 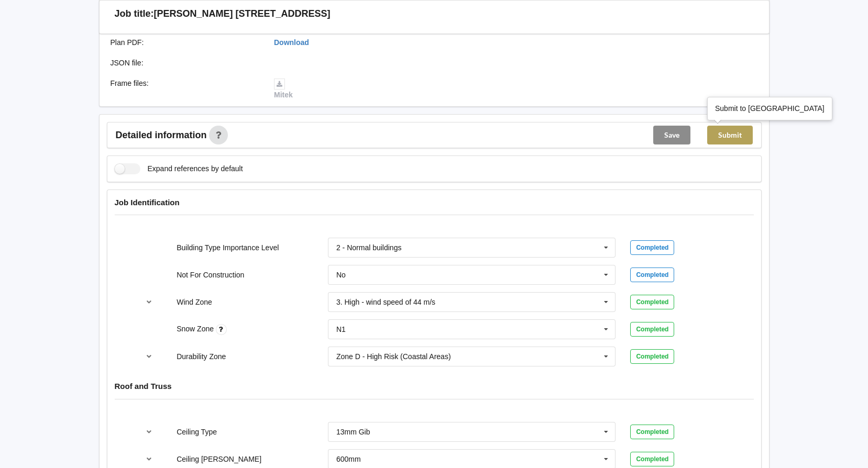 I want to click on h3: Job title:, so click(x=134, y=14).